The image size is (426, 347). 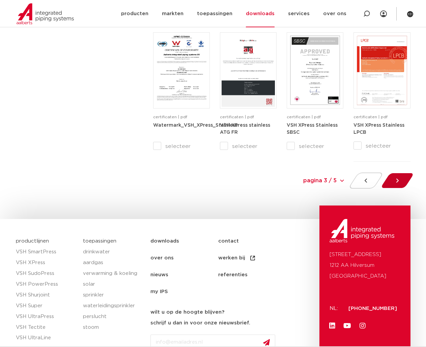 What do you see at coordinates (32, 241) in the screenshot?
I see `a: productlijnen` at bounding box center [32, 241].